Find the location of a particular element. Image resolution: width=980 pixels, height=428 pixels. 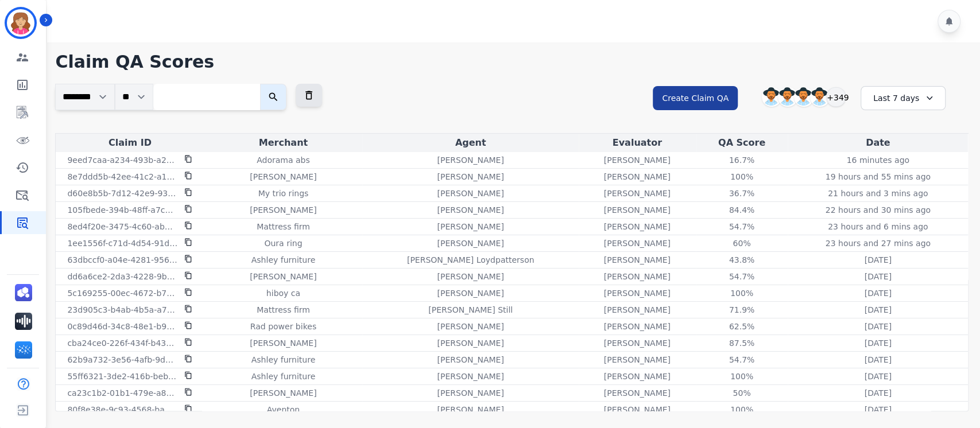

h1: Claim QA Scores is located at coordinates (511, 62).